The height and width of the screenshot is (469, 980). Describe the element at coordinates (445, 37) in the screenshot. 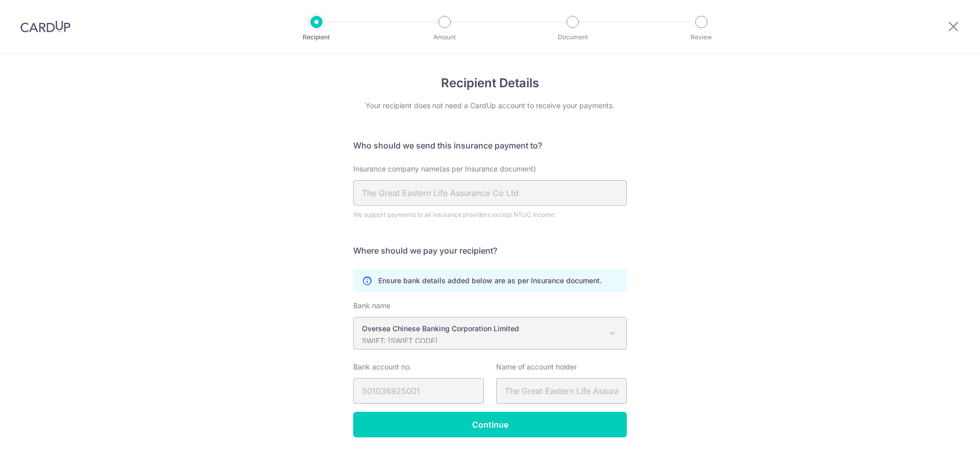

I see `p: Amount` at that location.